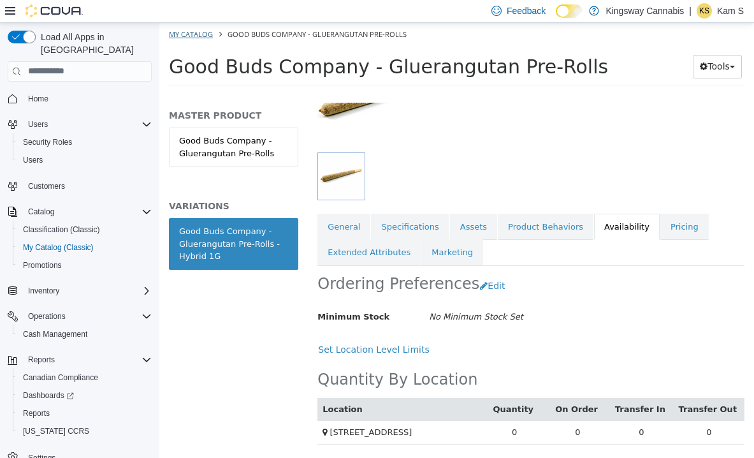 This screenshot has height=458, width=754. Describe the element at coordinates (317, 293) in the screenshot. I see `i: No Minimum Stock Set` at that location.